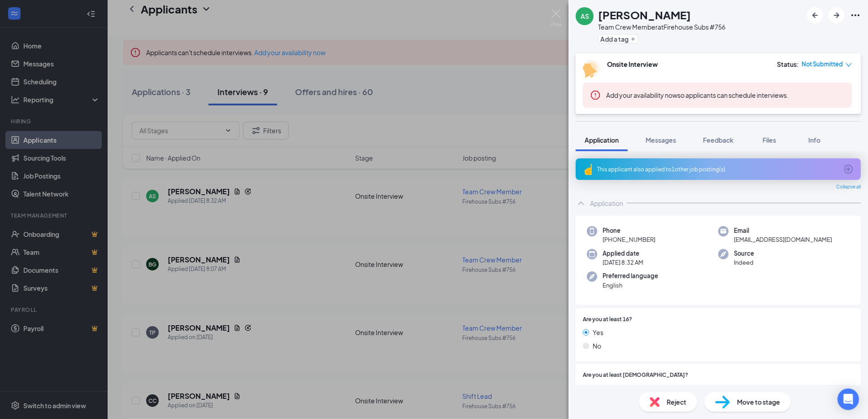  I want to click on span: English, so click(630, 286).